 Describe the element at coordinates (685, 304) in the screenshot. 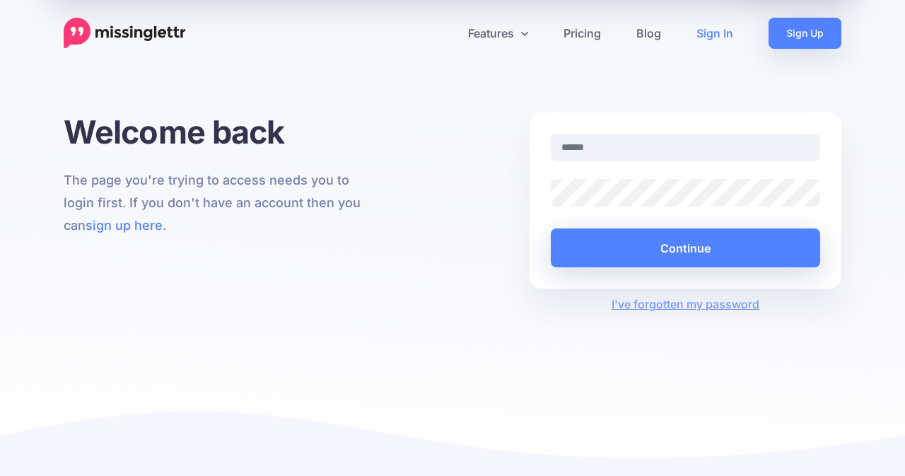

I see `a: I've forgotten my password` at that location.